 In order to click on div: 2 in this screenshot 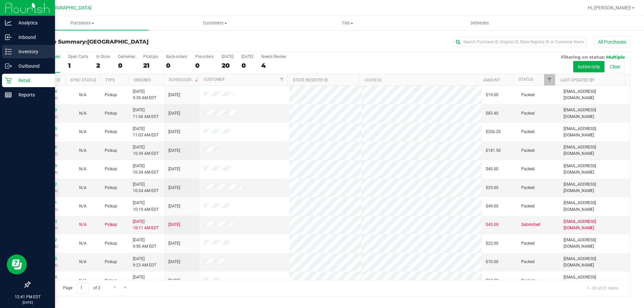, I will do `click(103, 66)`.